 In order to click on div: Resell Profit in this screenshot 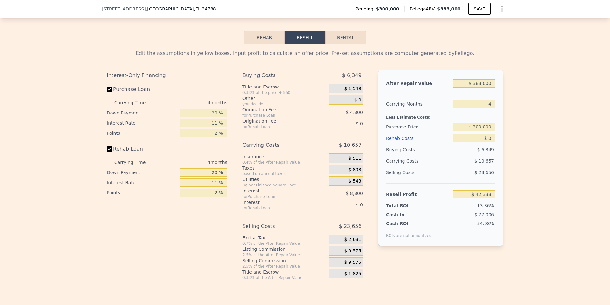, I will do `click(418, 195)`.